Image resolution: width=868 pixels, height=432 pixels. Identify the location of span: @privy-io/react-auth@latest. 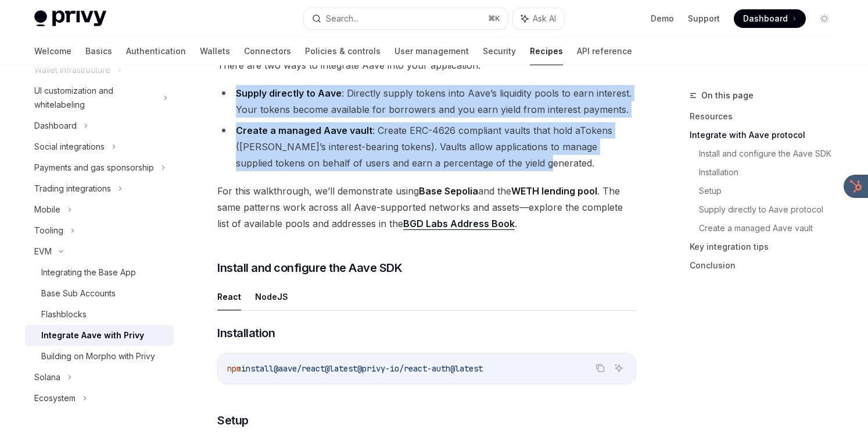
(420, 368).